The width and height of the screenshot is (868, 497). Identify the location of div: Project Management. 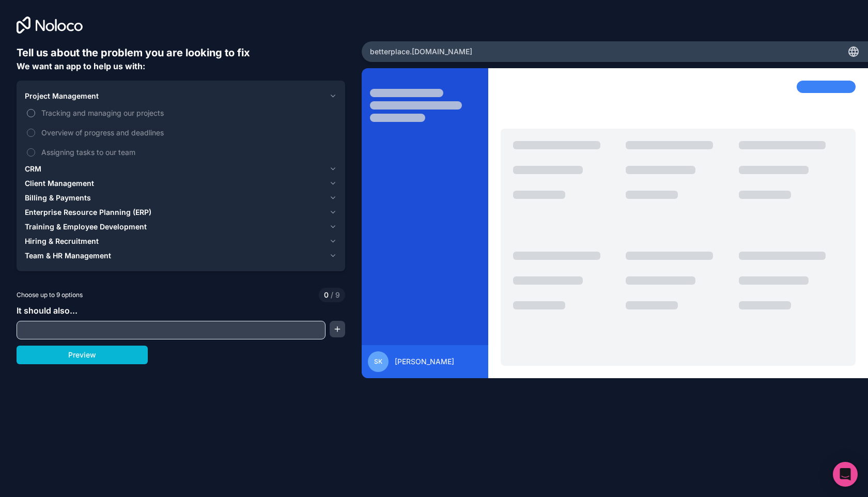
(181, 132).